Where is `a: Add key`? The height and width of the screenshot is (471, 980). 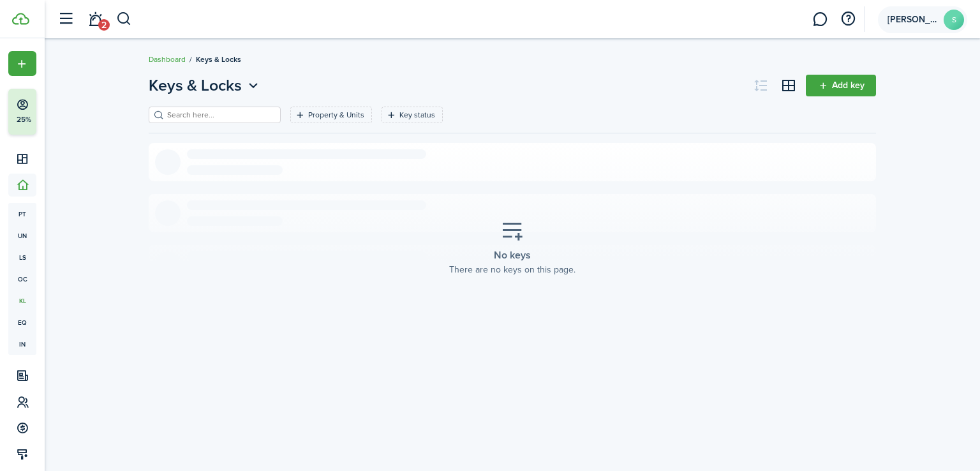
a: Add key is located at coordinates (841, 86).